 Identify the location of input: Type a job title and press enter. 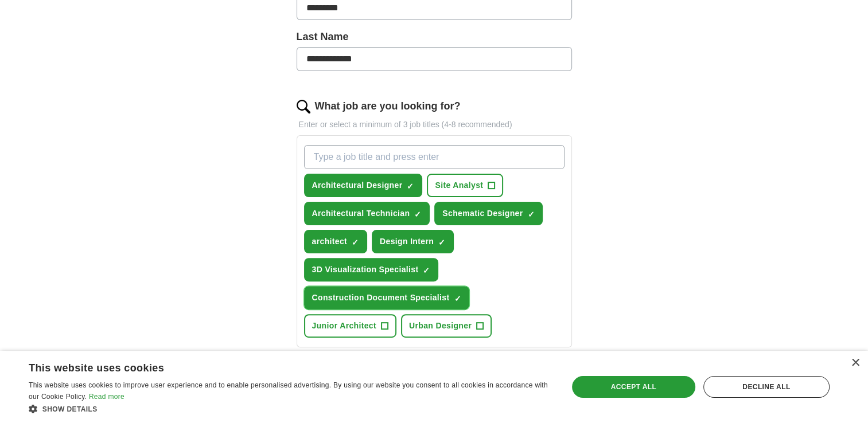
(434, 157).